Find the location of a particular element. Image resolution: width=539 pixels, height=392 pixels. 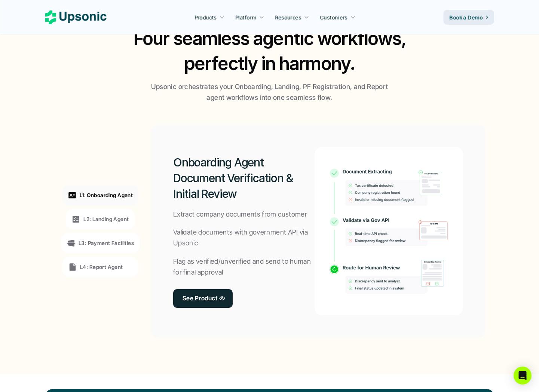

a: See Product is located at coordinates (203, 298).